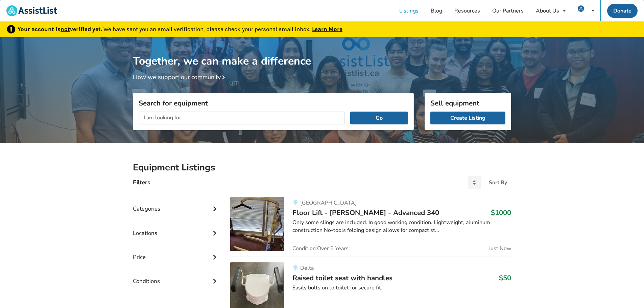  Describe the element at coordinates (180, 77) in the screenshot. I see `a: How we support our community` at that location.